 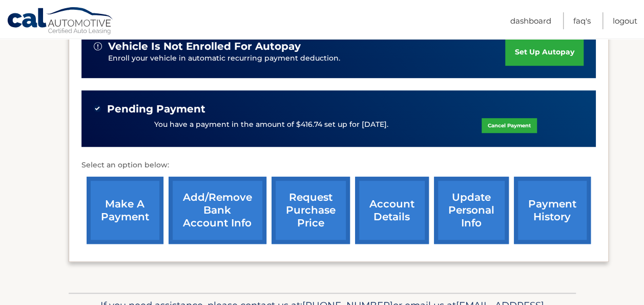 What do you see at coordinates (98, 46) in the screenshot?
I see `img: alert-white.svg` at bounding box center [98, 46].